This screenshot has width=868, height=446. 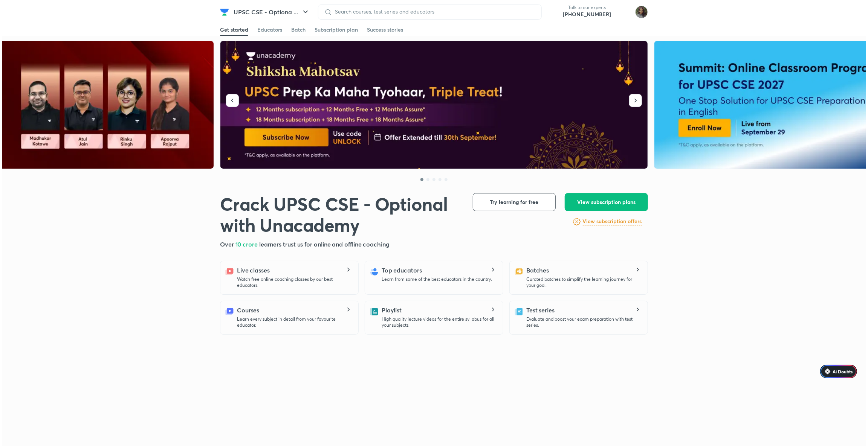 What do you see at coordinates (223, 12) in the screenshot?
I see `a: Company Logo` at bounding box center [223, 12].